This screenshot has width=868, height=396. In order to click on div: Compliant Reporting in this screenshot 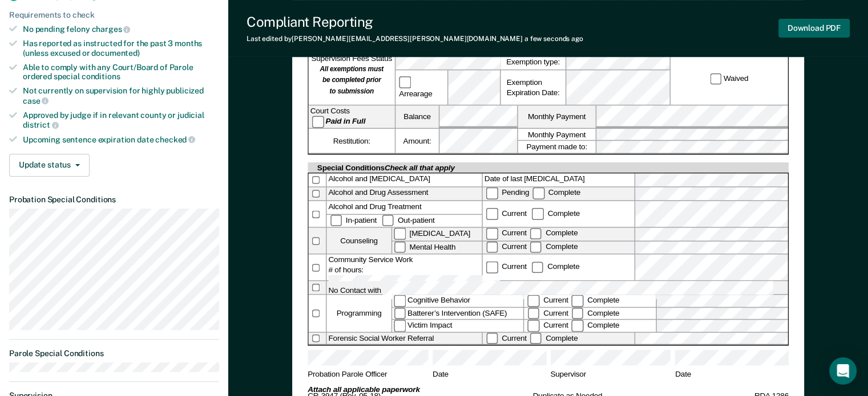, I will do `click(415, 21)`.